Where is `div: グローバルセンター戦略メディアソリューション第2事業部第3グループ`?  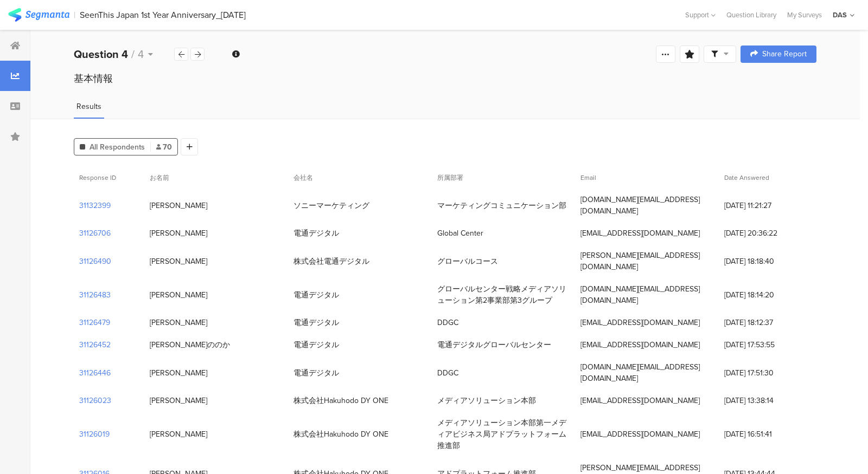 div: グローバルセンター戦略メディアソリューション第2事業部第3グループ is located at coordinates (504, 295).